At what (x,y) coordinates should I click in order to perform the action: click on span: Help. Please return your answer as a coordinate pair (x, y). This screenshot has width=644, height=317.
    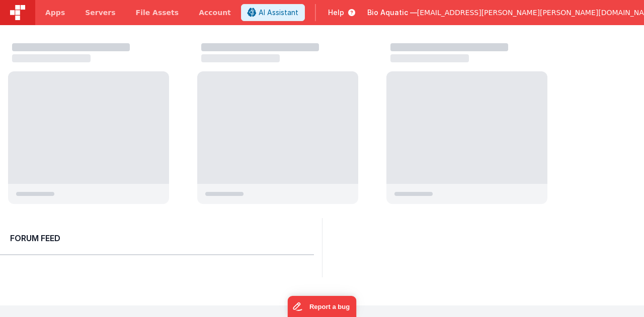
    Looking at the image, I should click on (336, 13).